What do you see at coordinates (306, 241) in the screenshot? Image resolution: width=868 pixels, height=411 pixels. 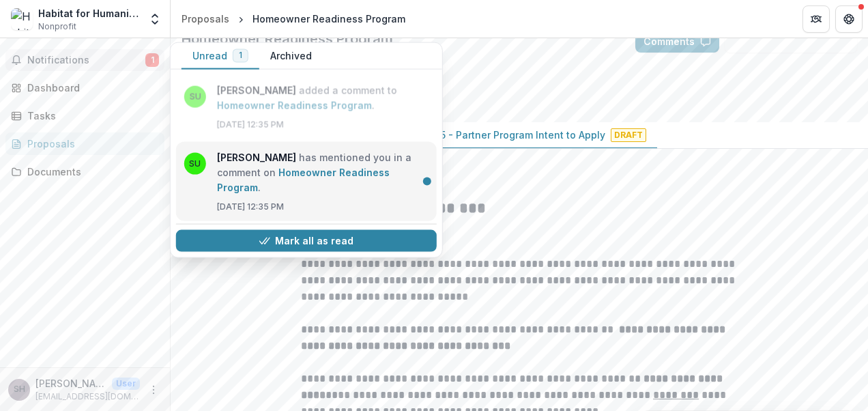 I see `button: Mark all as read` at bounding box center [306, 241].